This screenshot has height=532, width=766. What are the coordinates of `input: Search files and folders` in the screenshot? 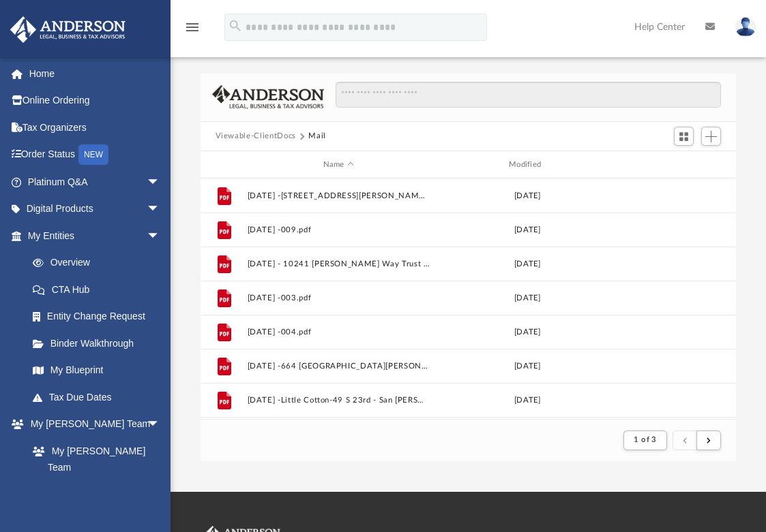 It's located at (528, 95).